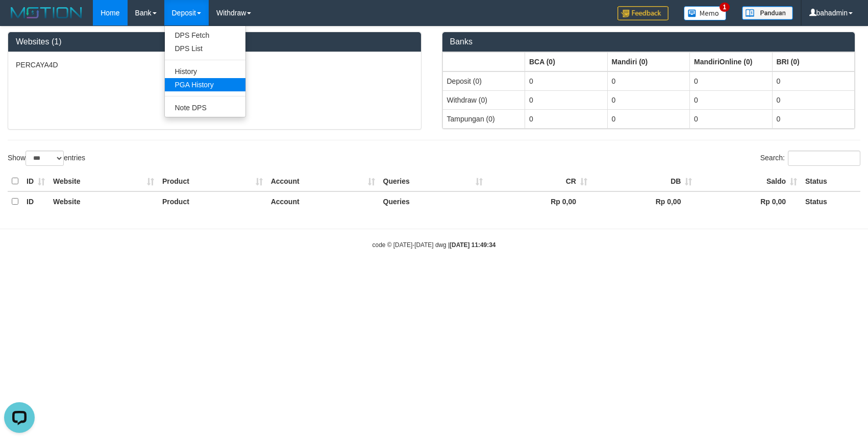  What do you see at coordinates (205, 85) in the screenshot?
I see `a: PGA History` at bounding box center [205, 85].